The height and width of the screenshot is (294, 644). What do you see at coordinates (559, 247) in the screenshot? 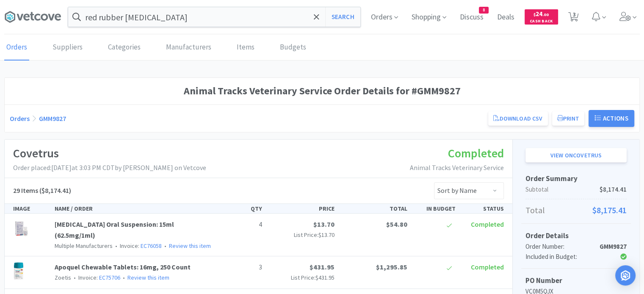
I see `div: Order Number:` at bounding box center [559, 247].